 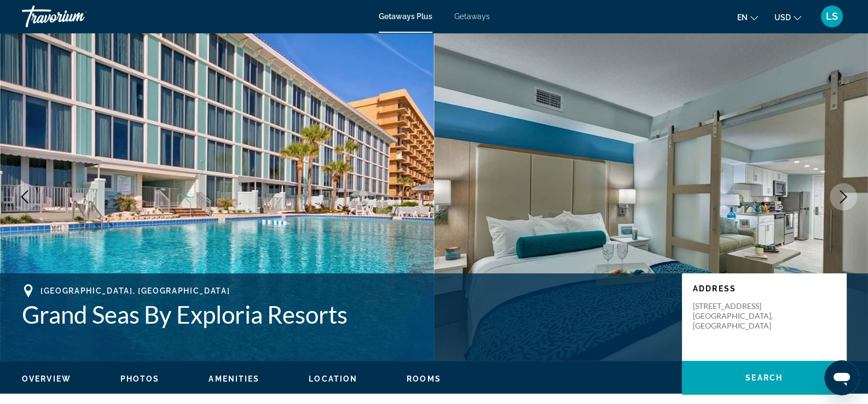 I want to click on button: Amenities, so click(x=234, y=379).